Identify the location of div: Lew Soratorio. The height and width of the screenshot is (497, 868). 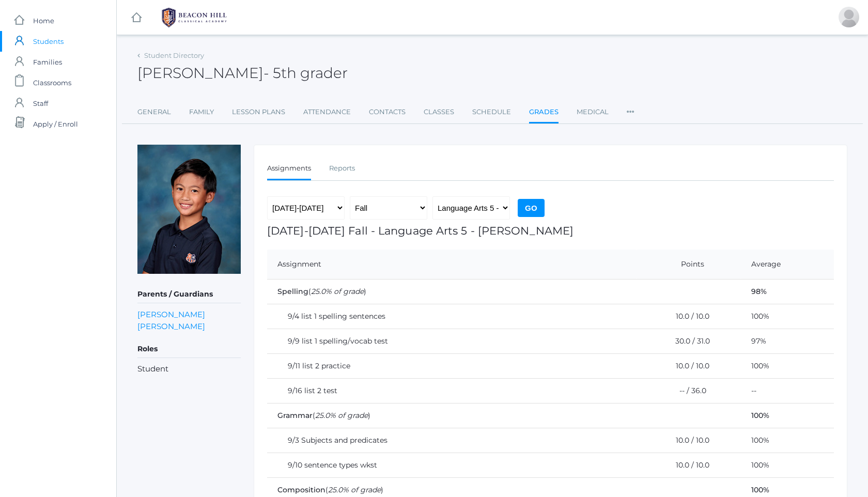
(849, 17).